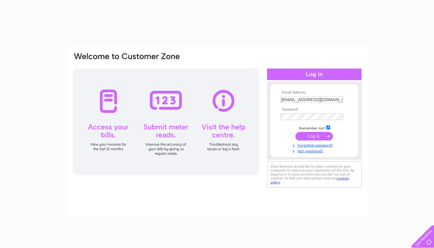  Describe the element at coordinates (315, 145) in the screenshot. I see `a: Forgotten password?` at that location.